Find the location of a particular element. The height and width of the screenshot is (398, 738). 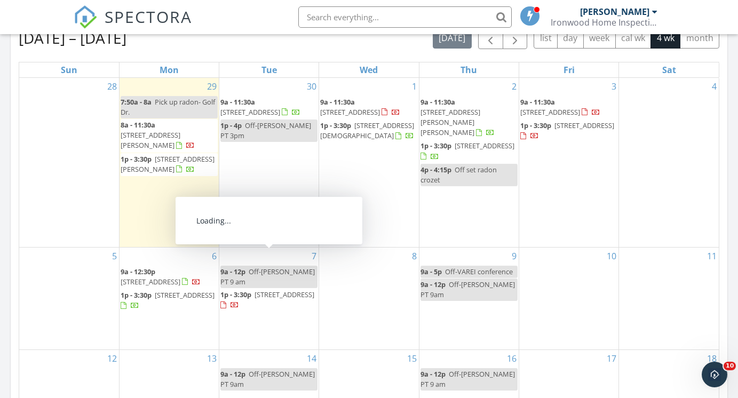

span: 4p - 4:15p is located at coordinates (436, 170).